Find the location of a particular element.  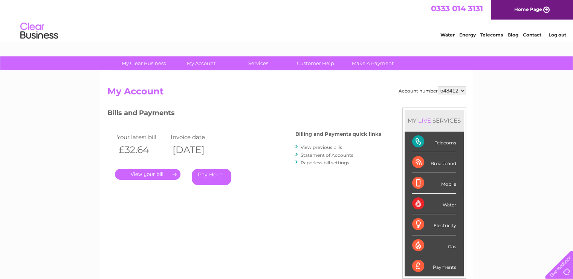

div: MY SERVICES is located at coordinates (434, 121).